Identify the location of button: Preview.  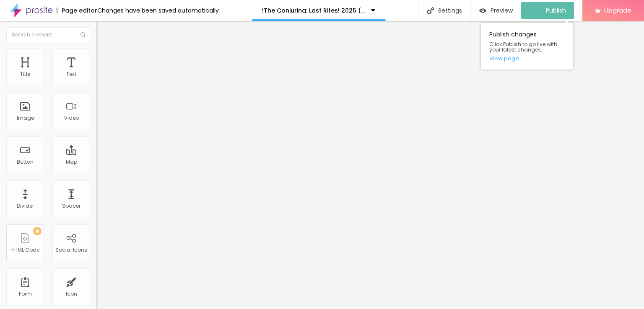
(496, 11).